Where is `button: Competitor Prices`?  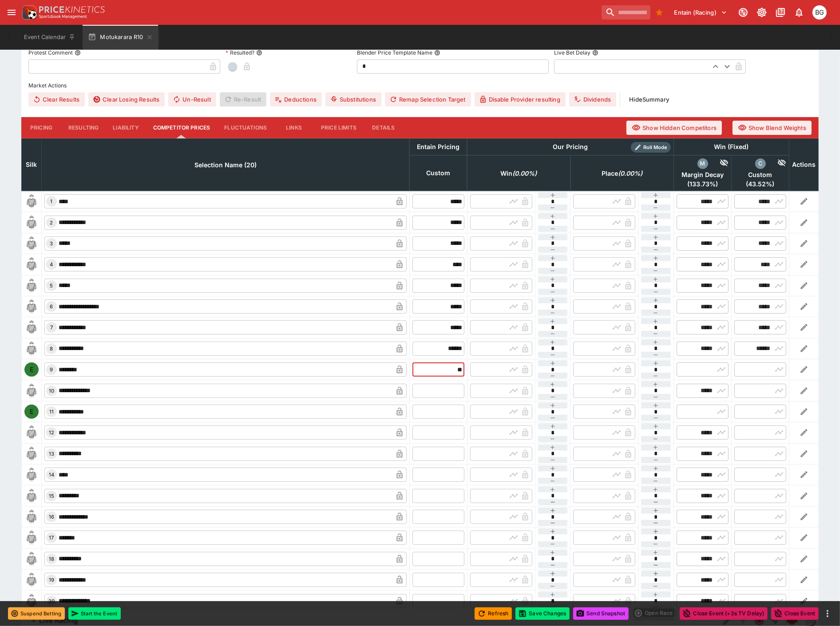 button: Competitor Prices is located at coordinates (182, 128).